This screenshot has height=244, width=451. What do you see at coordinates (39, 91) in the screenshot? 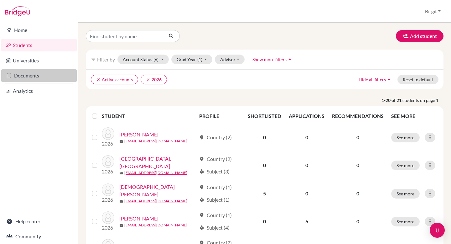
I see `a: Analytics` at bounding box center [39, 91].